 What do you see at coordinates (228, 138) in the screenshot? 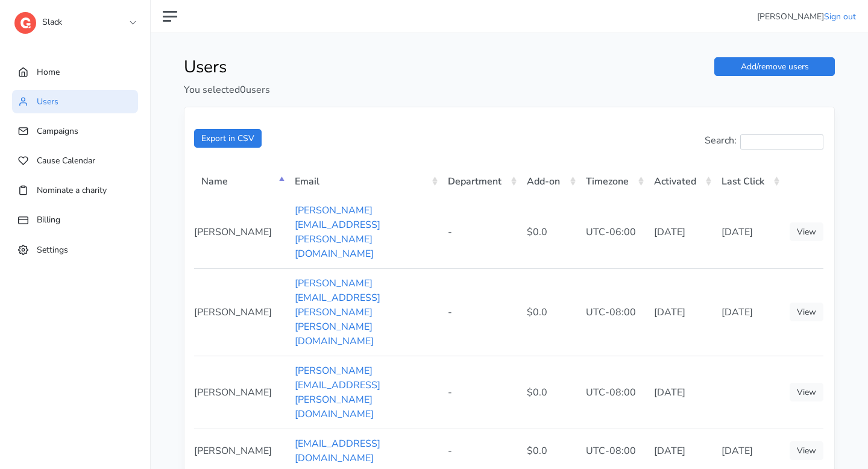
I see `span: Export in CSV` at bounding box center [228, 138].